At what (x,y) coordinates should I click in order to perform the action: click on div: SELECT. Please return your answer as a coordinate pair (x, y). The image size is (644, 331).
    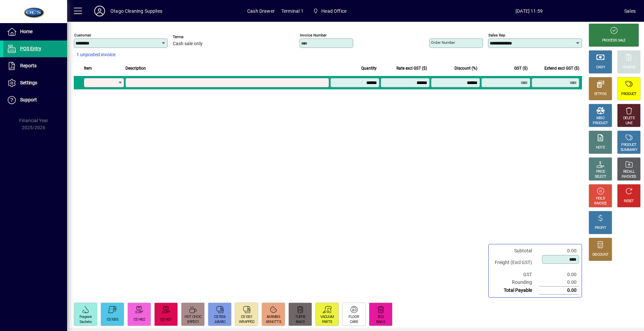
    Looking at the image, I should click on (600, 177).